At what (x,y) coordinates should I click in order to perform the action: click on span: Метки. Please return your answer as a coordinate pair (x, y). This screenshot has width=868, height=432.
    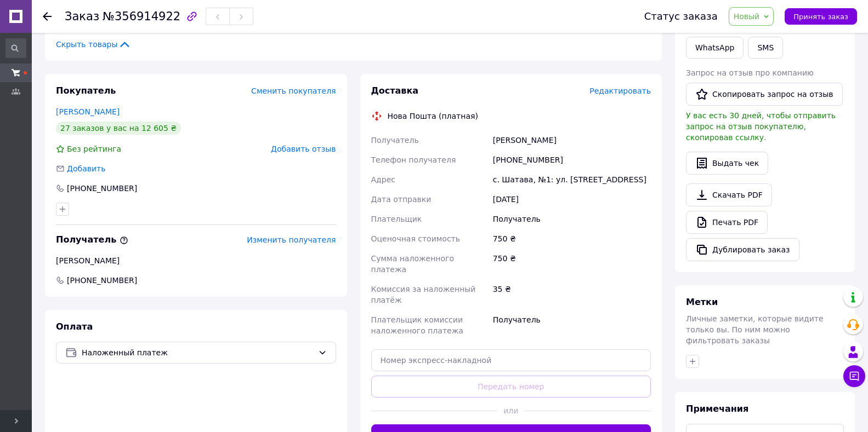
    Looking at the image, I should click on (702, 302).